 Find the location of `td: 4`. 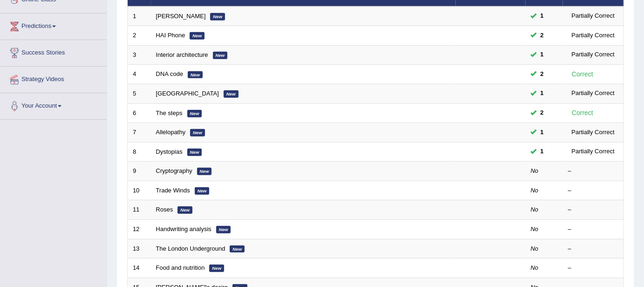

td: 4 is located at coordinates (140, 74).